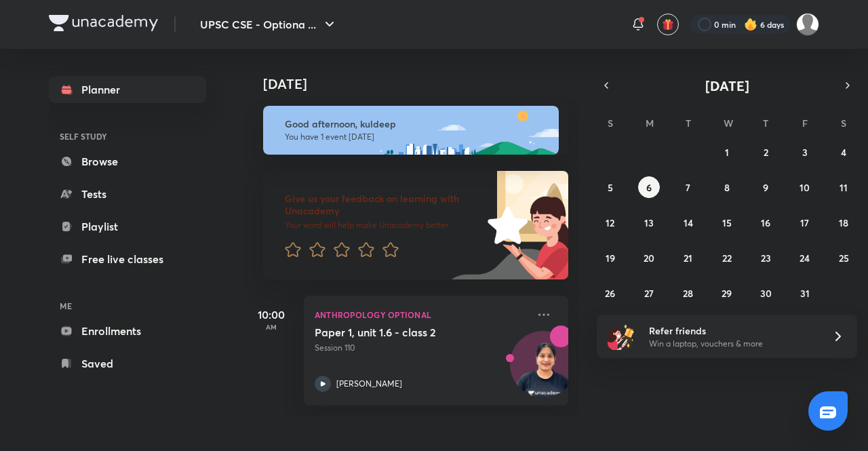 Image resolution: width=868 pixels, height=451 pixels. Describe the element at coordinates (668, 25) in the screenshot. I see `button: avatar` at that location.